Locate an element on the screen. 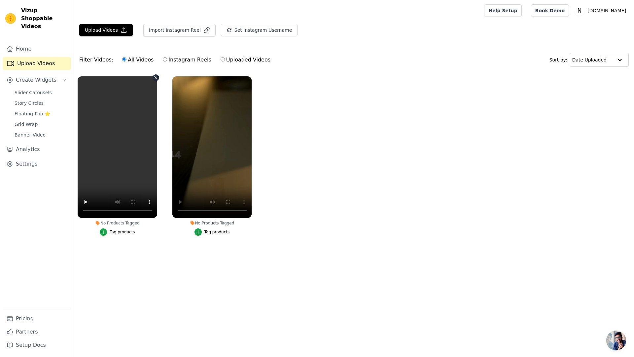 This screenshot has height=357, width=634. text: N is located at coordinates (580, 11).